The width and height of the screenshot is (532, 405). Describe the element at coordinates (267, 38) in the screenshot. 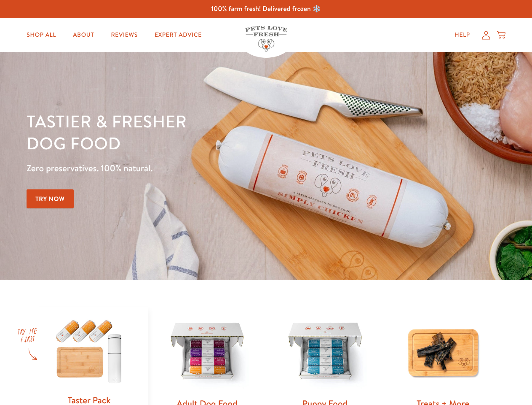

I see `img: Pets Love Fresh` at that location.